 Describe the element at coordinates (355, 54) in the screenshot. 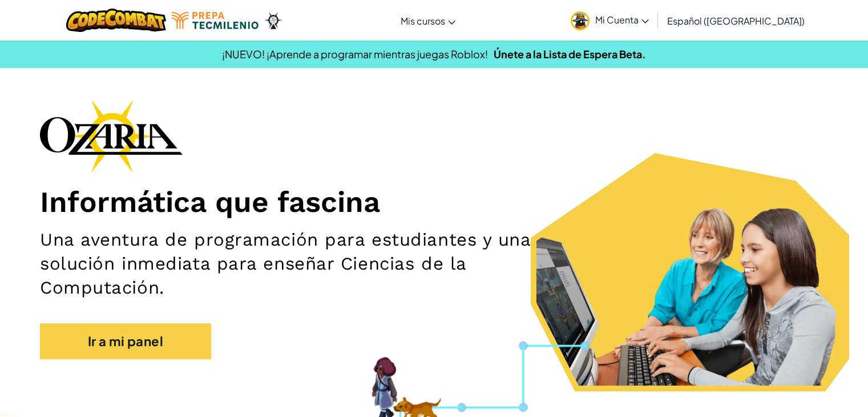

I see `span: ¡NUEVO! ¡Aprende a programar mientras juegas Roblox!` at that location.